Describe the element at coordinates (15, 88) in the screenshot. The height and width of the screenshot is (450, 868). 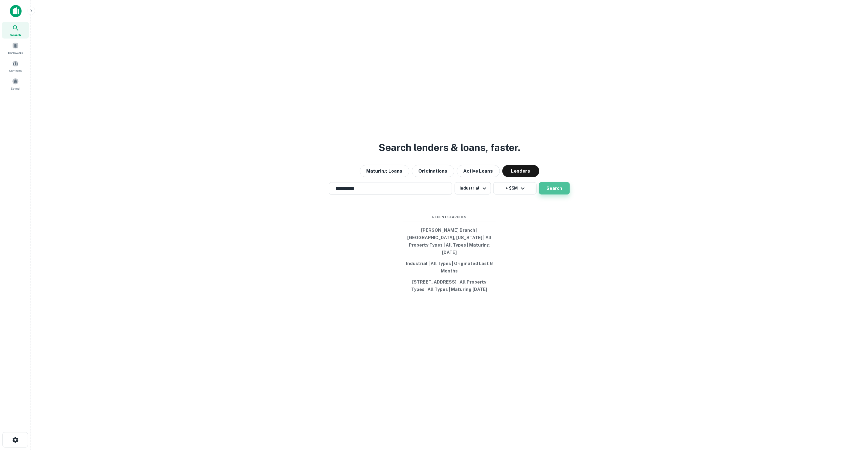
I see `span: Saved` at that location.